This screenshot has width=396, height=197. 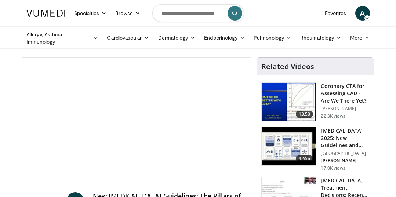 What do you see at coordinates (362, 13) in the screenshot?
I see `a: A` at bounding box center [362, 13].